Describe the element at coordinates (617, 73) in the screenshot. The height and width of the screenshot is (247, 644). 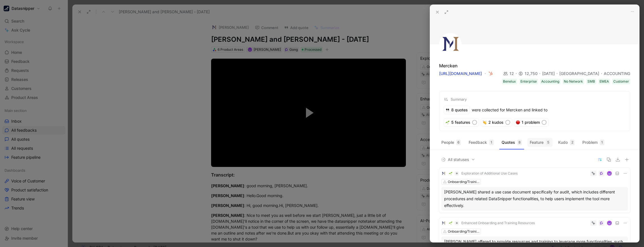
I see `div: ACCOUNTING` at that location.